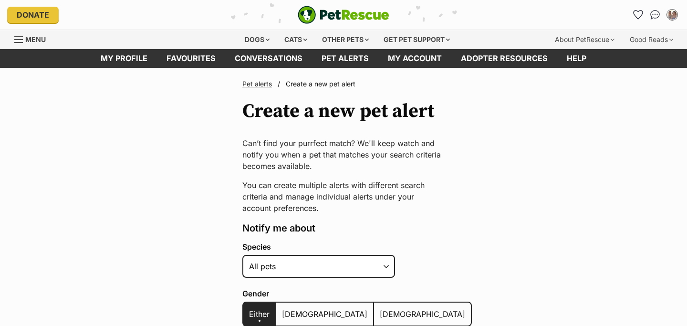 The width and height of the screenshot is (687, 326). Describe the element at coordinates (344, 84) in the screenshot. I see `nav: Breadcrumbs` at that location.